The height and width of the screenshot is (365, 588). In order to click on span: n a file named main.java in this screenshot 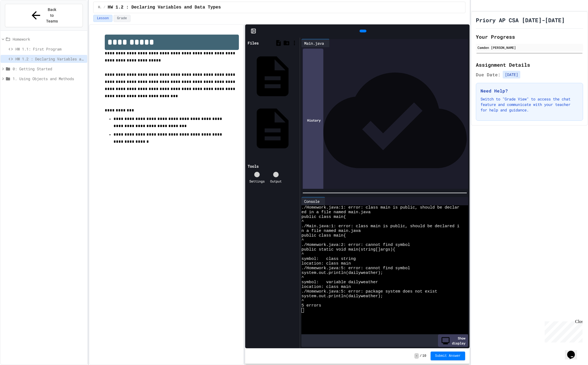, I will do `click(331, 231)`.